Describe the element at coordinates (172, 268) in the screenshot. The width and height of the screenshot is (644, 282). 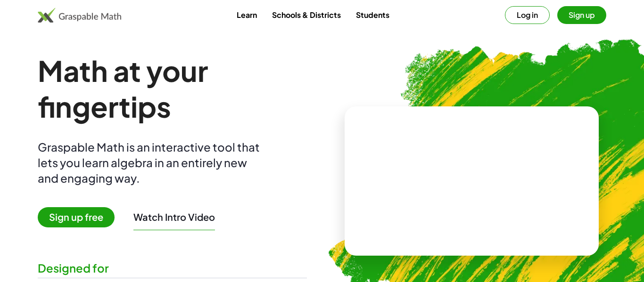
I see `div: Designed for` at that location.